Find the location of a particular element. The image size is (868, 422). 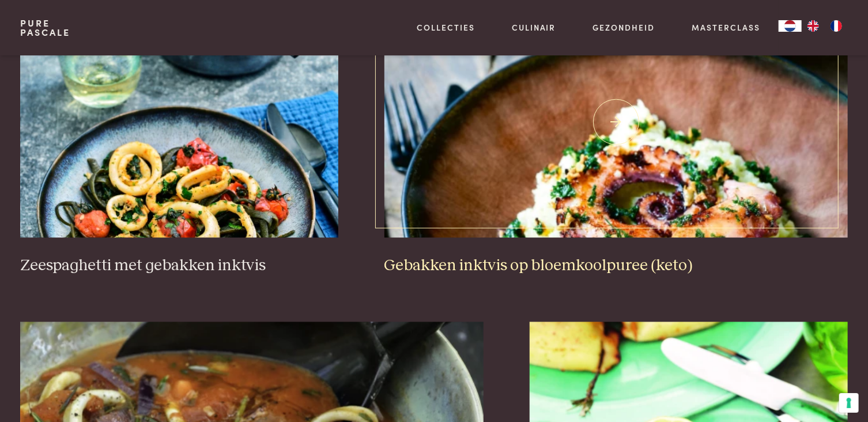

a: Masterclass is located at coordinates (726, 27).